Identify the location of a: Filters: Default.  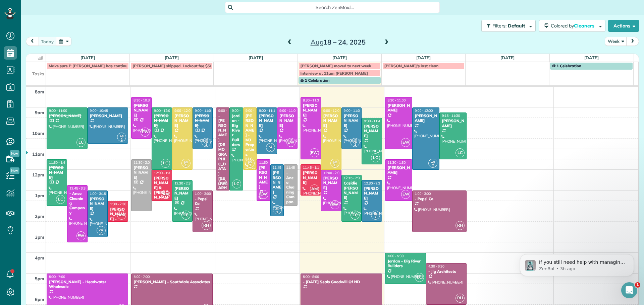
(506, 26).